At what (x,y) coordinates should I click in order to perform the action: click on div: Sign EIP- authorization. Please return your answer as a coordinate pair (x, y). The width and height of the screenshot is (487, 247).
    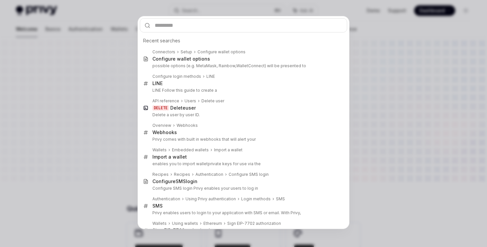
    Looking at the image, I should click on (184, 231).